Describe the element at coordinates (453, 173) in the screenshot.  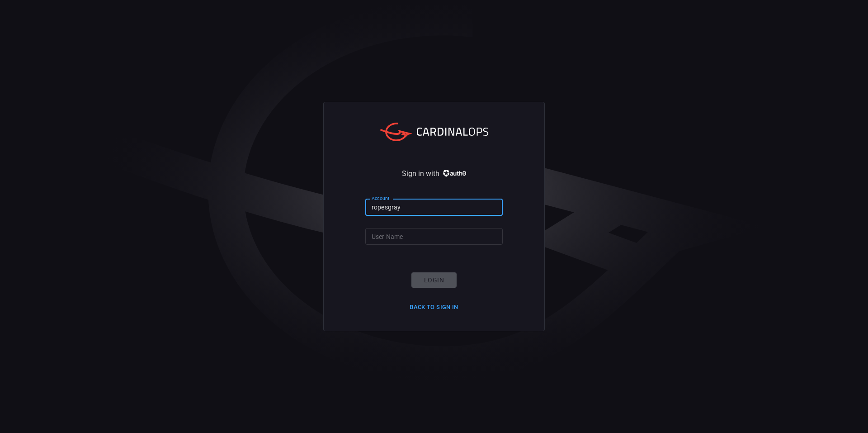
I see `img: vP8Hhh4KuCH8AavWKdZY7RZgAAAAASUVORK5CYII=` at that location.